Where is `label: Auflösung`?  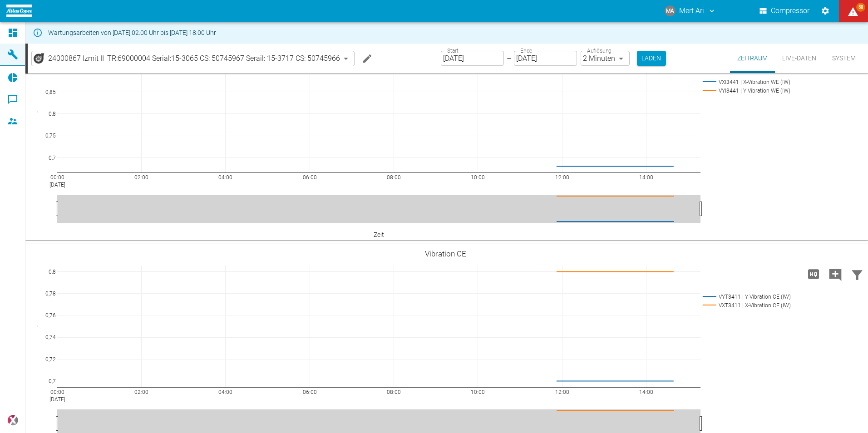 label: Auflösung is located at coordinates (600, 51).